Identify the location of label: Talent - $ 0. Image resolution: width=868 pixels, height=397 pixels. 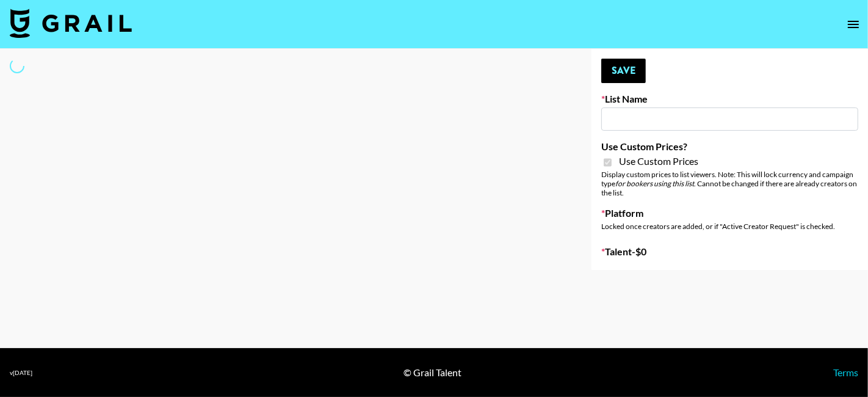
(729, 251).